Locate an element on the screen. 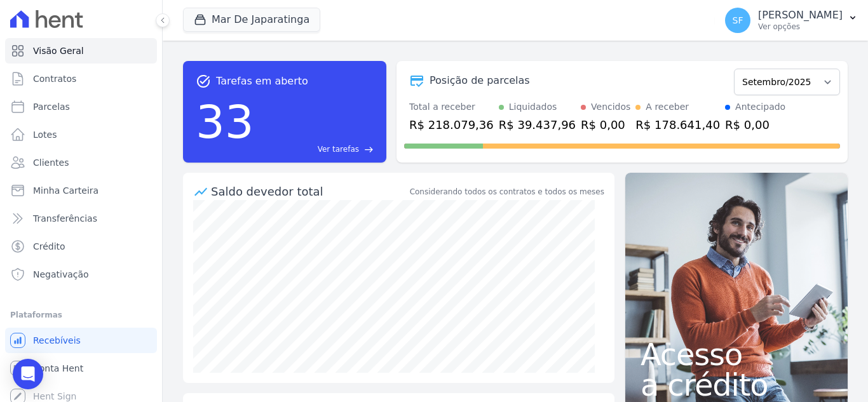  div: Open Intercom Messenger is located at coordinates (28, 374).